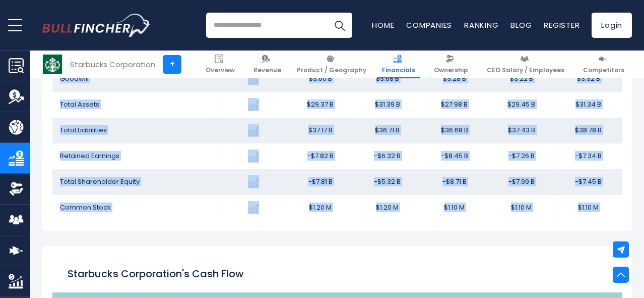 The width and height of the screenshot is (644, 298). Describe the element at coordinates (604, 64) in the screenshot. I see `a: Competitors` at that location.